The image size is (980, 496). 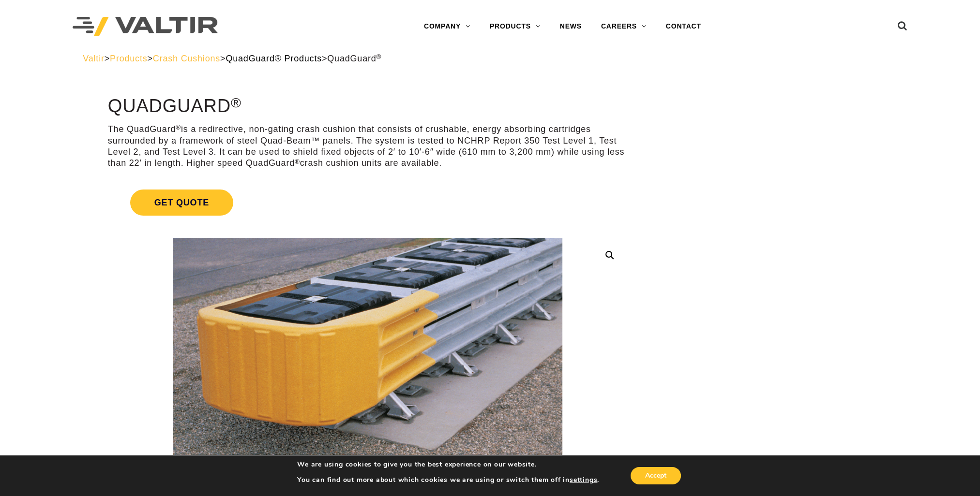 What do you see at coordinates (684, 27) in the screenshot?
I see `a: CONTACT` at bounding box center [684, 27].